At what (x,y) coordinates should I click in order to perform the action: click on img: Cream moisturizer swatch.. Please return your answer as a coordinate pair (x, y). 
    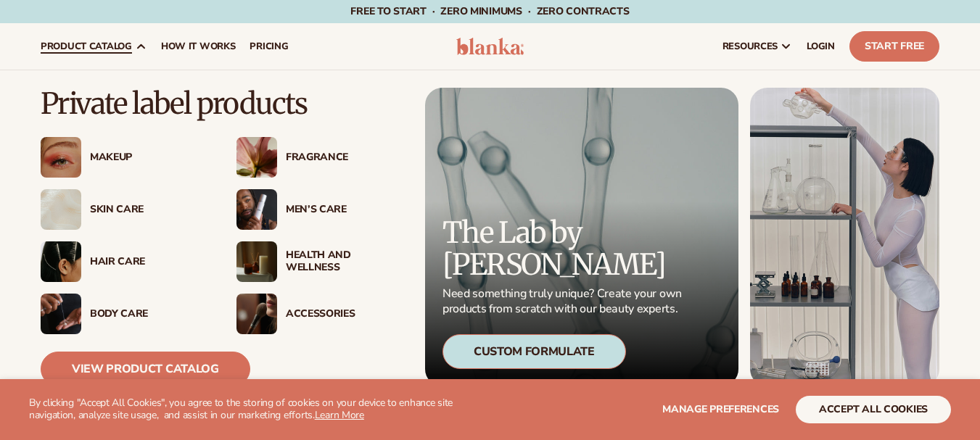
    Looking at the image, I should click on (61, 209).